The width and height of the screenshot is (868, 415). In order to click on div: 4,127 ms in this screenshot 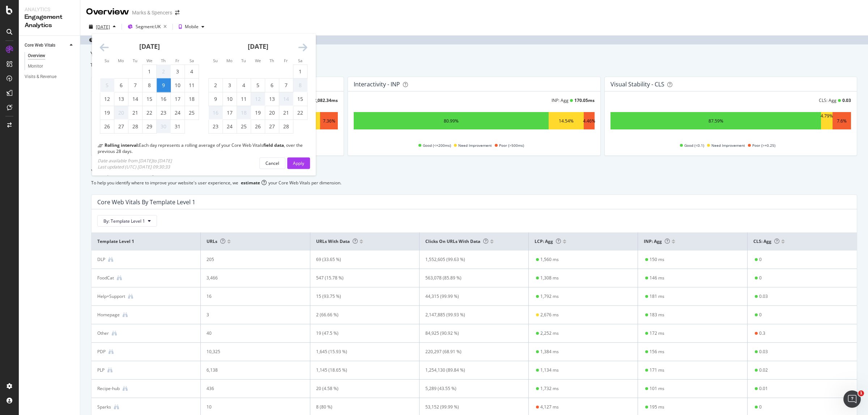, I will do `click(550, 407)`.